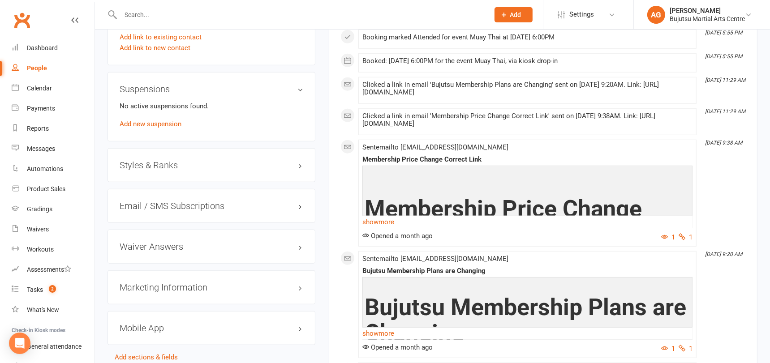 The height and width of the screenshot is (363, 770). Describe the element at coordinates (53, 48) in the screenshot. I see `a: Dashboard` at that location.